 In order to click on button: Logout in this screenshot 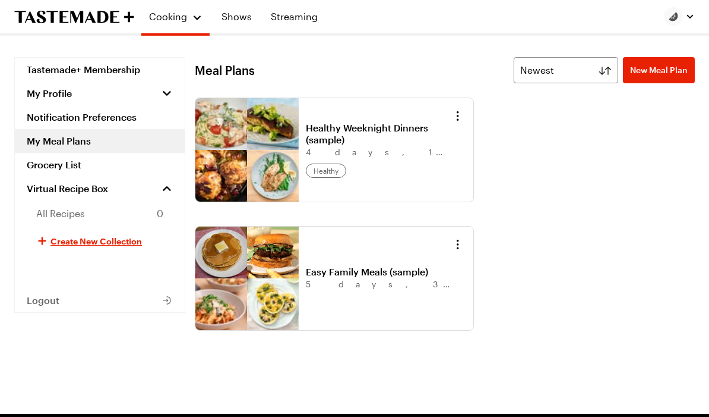, I will do `click(100, 300)`.